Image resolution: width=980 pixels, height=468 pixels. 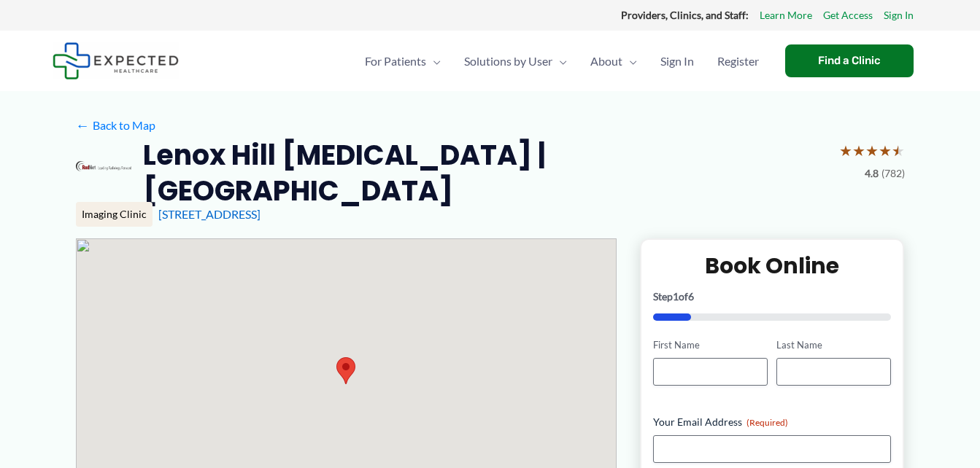 What do you see at coordinates (677, 61) in the screenshot?
I see `span: Sign In` at bounding box center [677, 61].